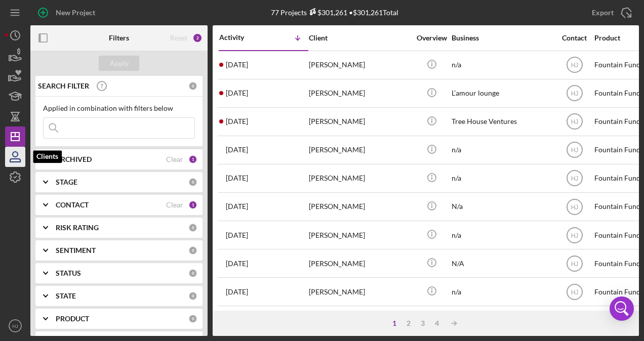  I want to click on time: 2025-09-08 20:09, so click(237, 292).